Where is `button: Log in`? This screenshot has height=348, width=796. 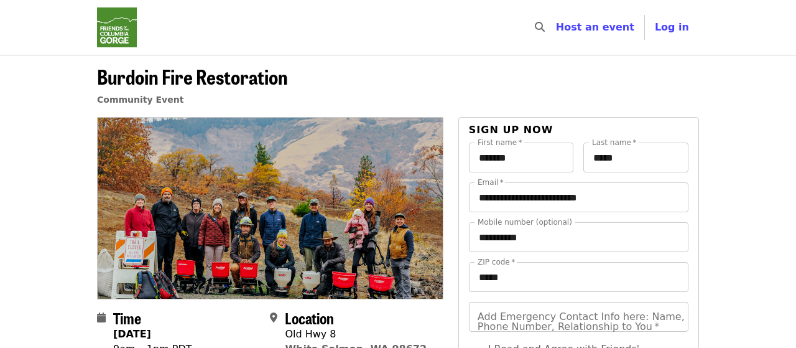 button: Log in is located at coordinates (672, 27).